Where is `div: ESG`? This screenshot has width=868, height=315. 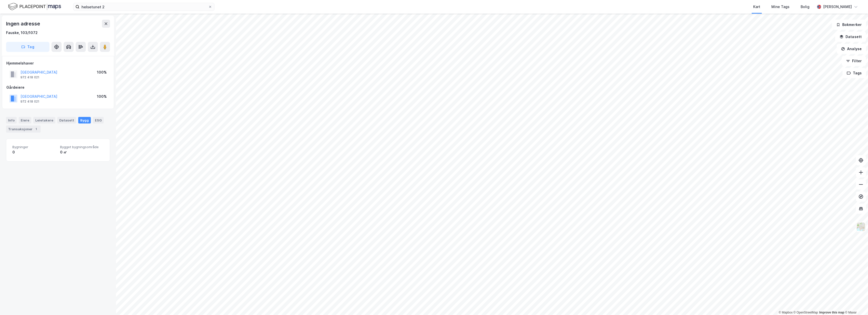 div: ESG is located at coordinates (98, 120).